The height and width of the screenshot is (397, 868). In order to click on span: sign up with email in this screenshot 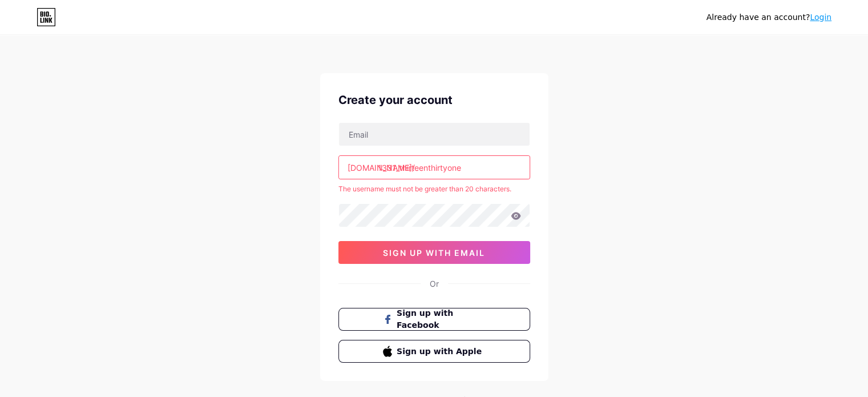, I will do `click(433, 252)`.